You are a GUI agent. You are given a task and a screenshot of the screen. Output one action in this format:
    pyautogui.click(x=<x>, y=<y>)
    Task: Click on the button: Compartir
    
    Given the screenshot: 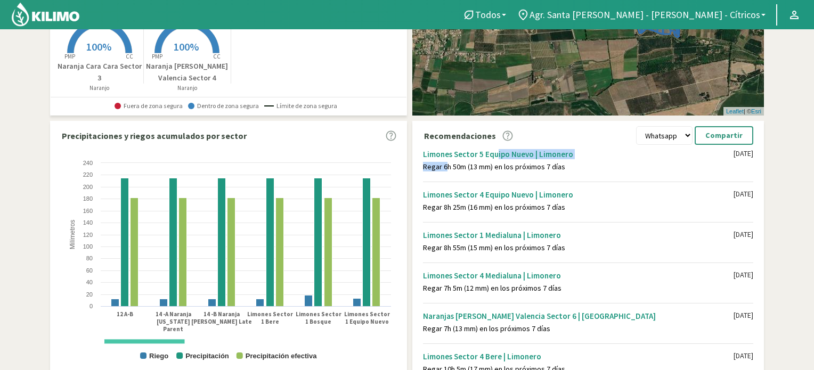 What is the action you would take?
    pyautogui.click(x=724, y=135)
    